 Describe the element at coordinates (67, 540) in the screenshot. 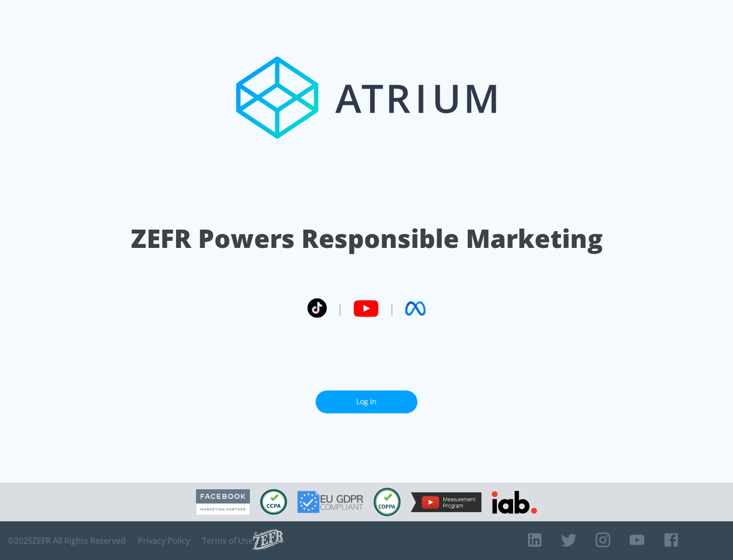

I see `span: © 2025 ZEFR All Rights Reserved` at that location.